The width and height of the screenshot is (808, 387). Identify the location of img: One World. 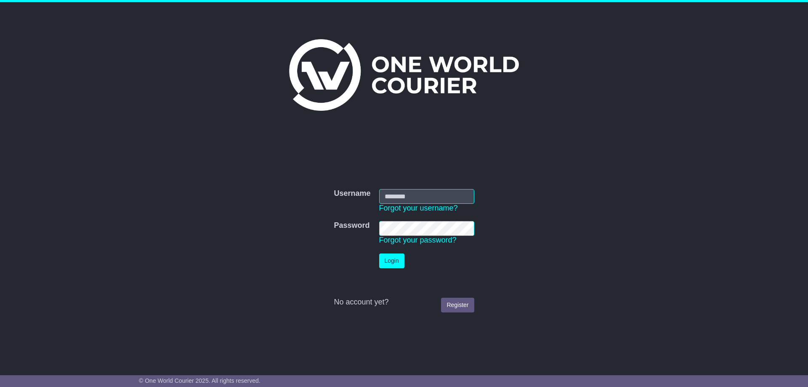
(404, 75).